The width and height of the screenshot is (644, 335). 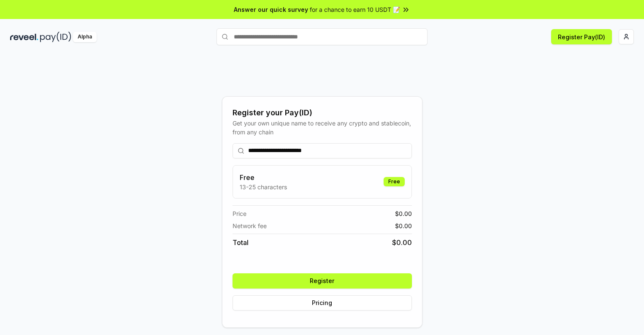 I want to click on span: Network fee, so click(x=250, y=225).